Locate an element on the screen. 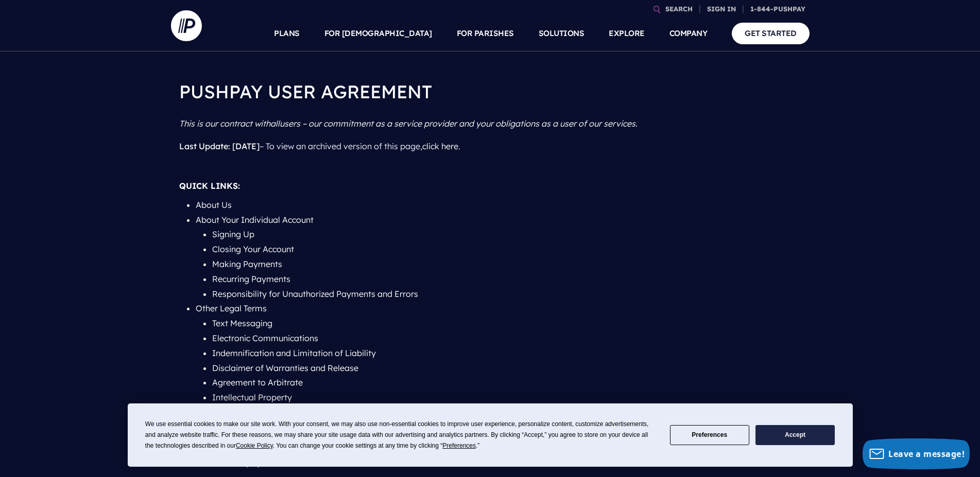 Image resolution: width=980 pixels, height=477 pixels. button: Preferences is located at coordinates (710, 435).